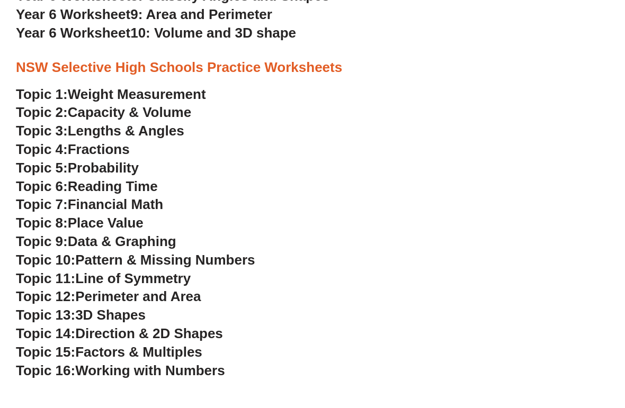 The width and height of the screenshot is (625, 408). What do you see at coordinates (119, 334) in the screenshot?
I see `a: Topic 14:Direction & 2D Shapes` at bounding box center [119, 334].